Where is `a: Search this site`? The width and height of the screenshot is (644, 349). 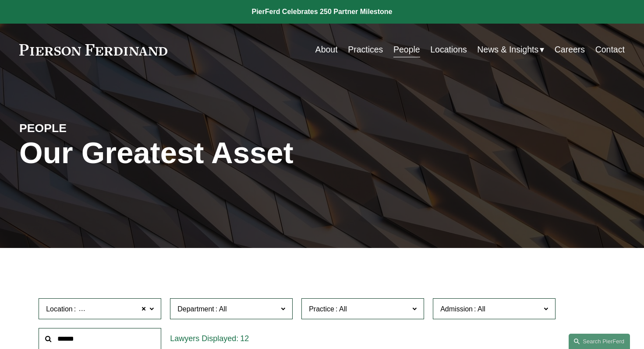 a: Search this site is located at coordinates (599, 341).